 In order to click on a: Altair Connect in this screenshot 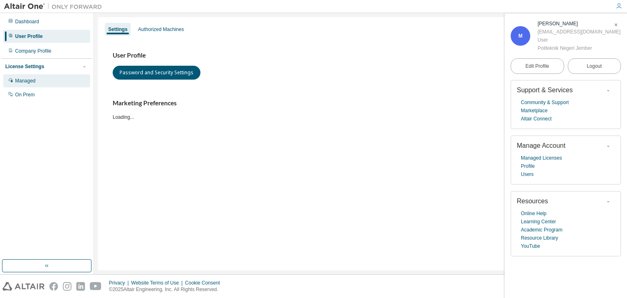, I will do `click(536, 119)`.